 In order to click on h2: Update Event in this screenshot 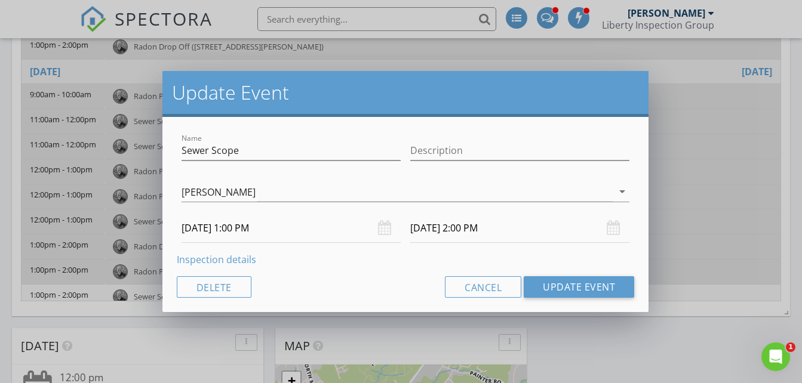, I will do `click(405, 93)`.